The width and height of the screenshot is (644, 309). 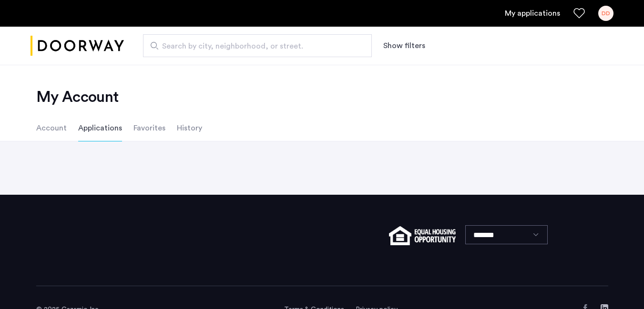 I want to click on li: History, so click(x=189, y=128).